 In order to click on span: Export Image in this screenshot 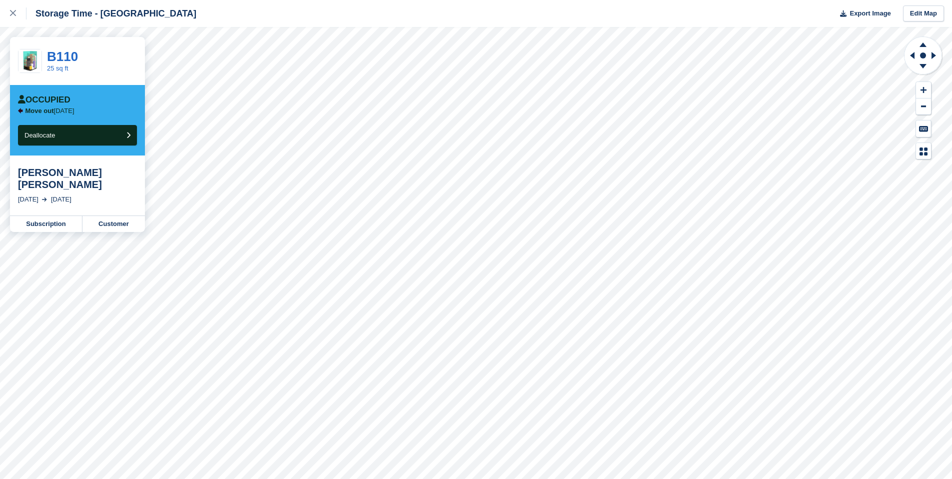, I will do `click(870, 13)`.